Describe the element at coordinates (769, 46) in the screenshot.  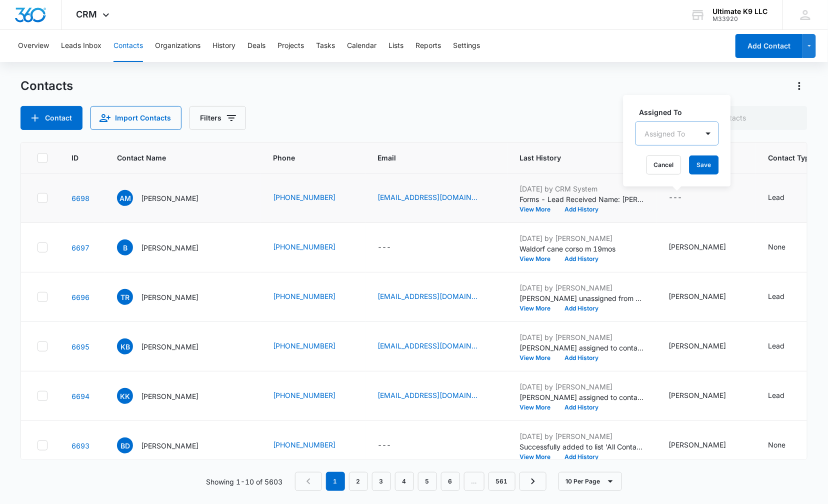
I see `button: Add Contact` at that location.